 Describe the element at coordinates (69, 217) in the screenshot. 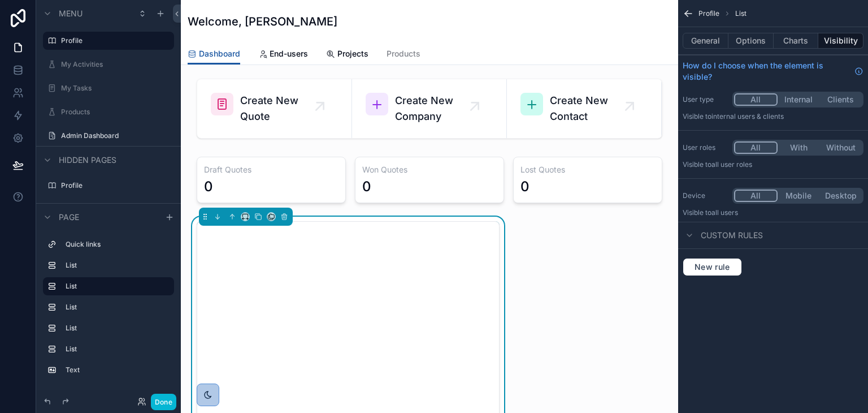

I see `span: Page` at that location.